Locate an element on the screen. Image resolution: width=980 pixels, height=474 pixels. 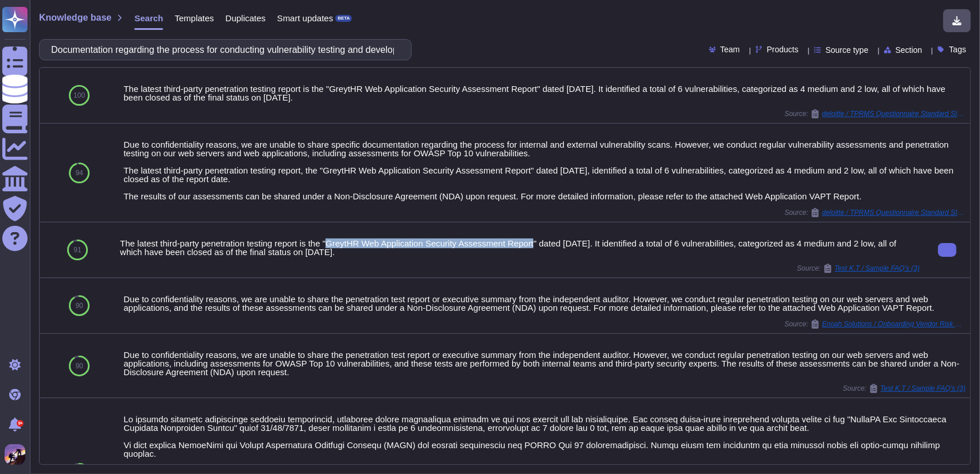
img: user is located at coordinates (15, 455).